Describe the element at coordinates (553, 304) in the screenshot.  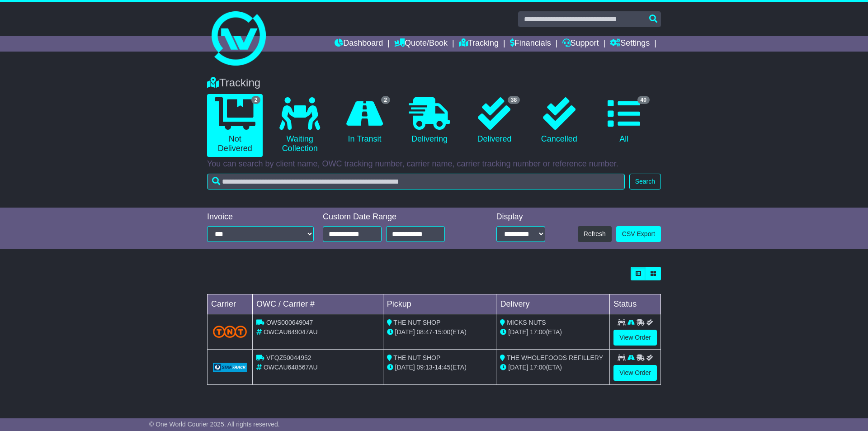
I see `td: Delivery` at that location.